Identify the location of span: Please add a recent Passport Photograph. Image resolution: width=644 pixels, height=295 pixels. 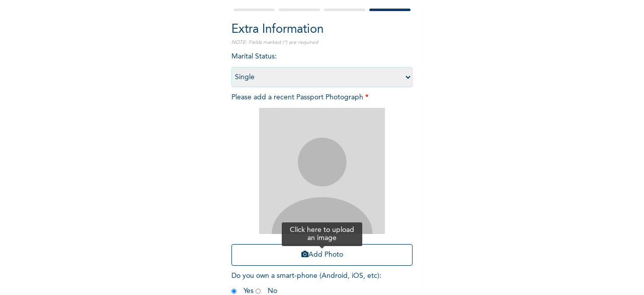
(322, 182).